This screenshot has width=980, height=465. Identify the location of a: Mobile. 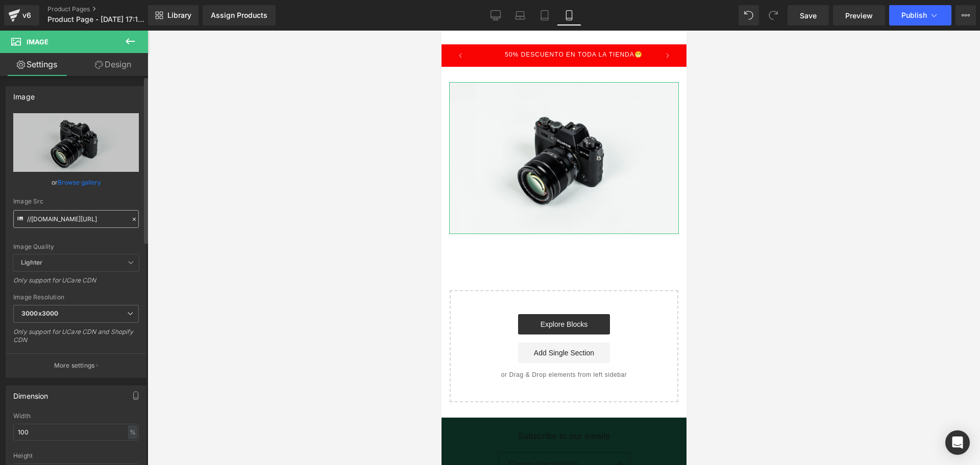
(569, 15).